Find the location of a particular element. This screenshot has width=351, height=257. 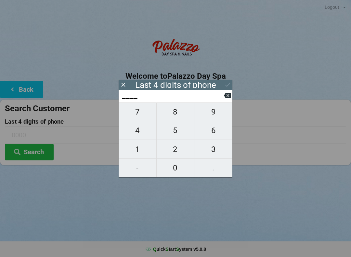

span: 0 is located at coordinates (176, 168).